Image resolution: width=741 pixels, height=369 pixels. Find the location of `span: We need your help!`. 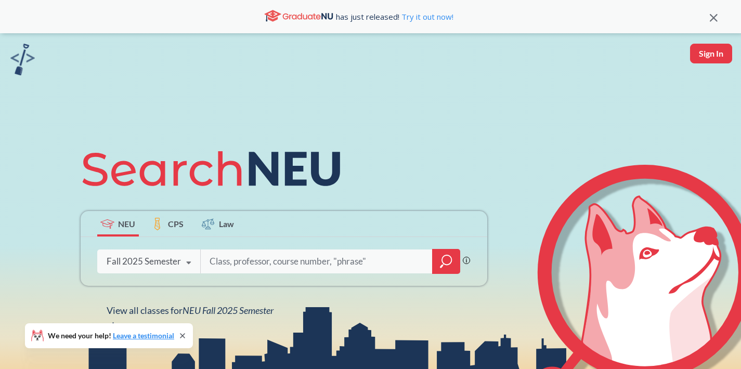

span: We need your help! is located at coordinates (111, 336).